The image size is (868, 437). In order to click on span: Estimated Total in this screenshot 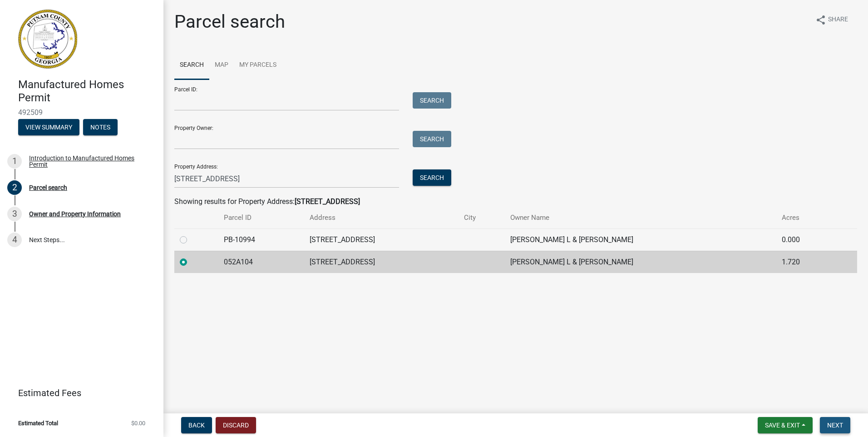, I will do `click(38, 422)`.